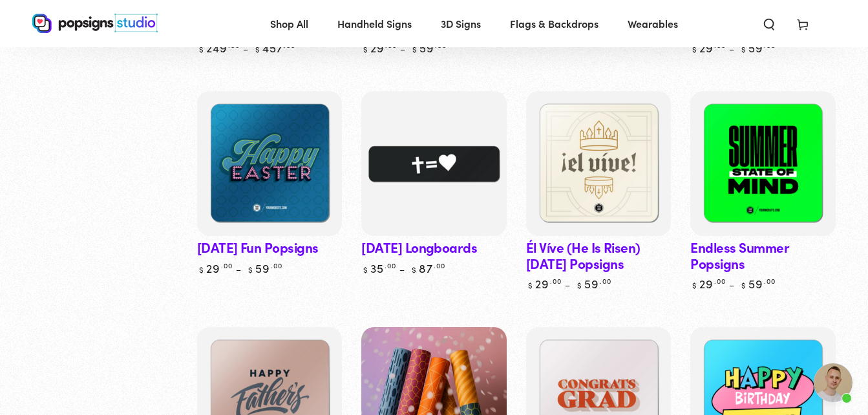 This screenshot has height=415, width=868. Describe the element at coordinates (433, 164) in the screenshot. I see `a: Easter LongboardsEaster Longboards` at that location.